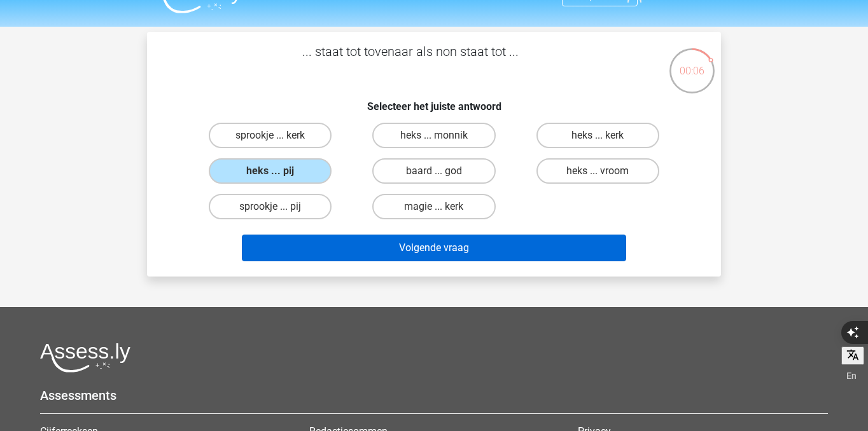 Image resolution: width=868 pixels, height=431 pixels. I want to click on label: heks ... kerk, so click(598, 135).